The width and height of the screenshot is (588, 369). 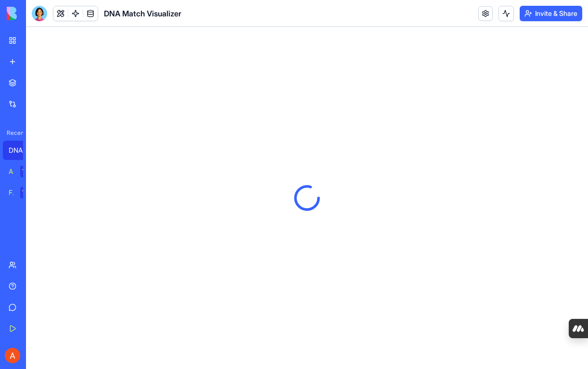 I want to click on a: AI Logo GeneratorTRY, so click(x=22, y=171).